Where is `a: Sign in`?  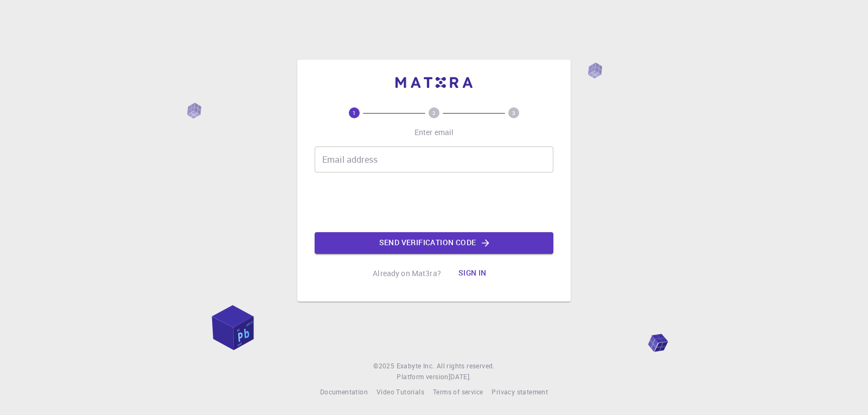 a: Sign in is located at coordinates (472, 273).